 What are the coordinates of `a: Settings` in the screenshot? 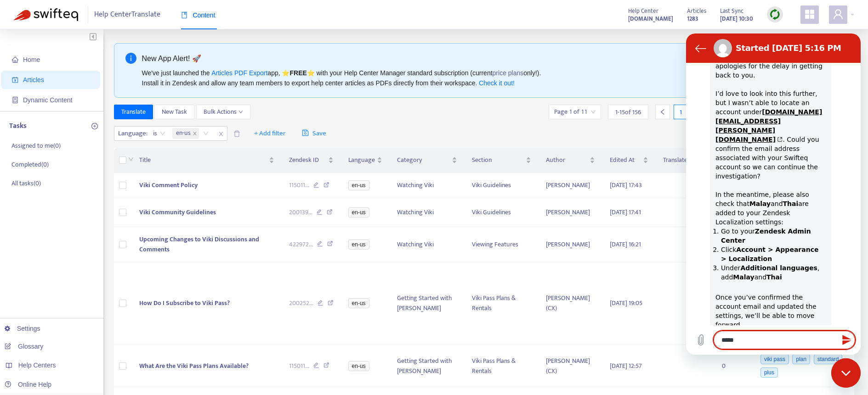 It's located at (23, 329).